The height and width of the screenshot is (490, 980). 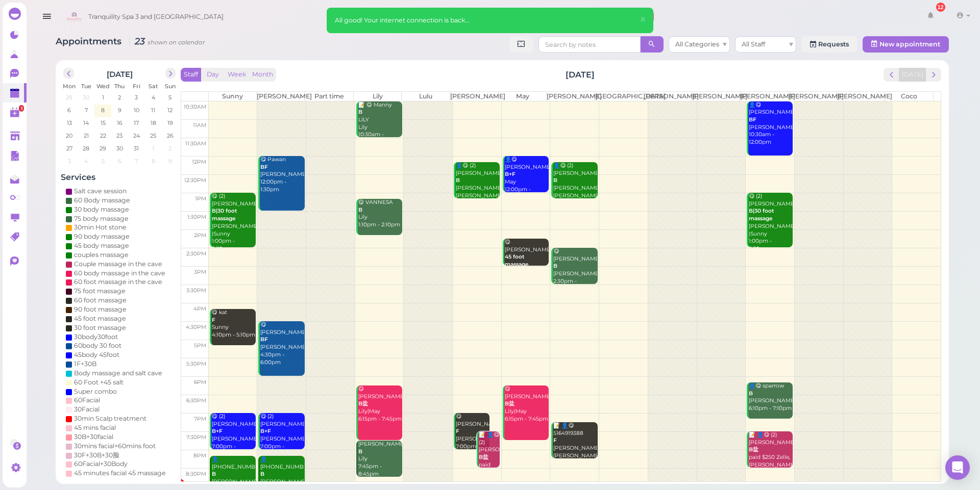 I want to click on div: Super combo, so click(x=96, y=392).